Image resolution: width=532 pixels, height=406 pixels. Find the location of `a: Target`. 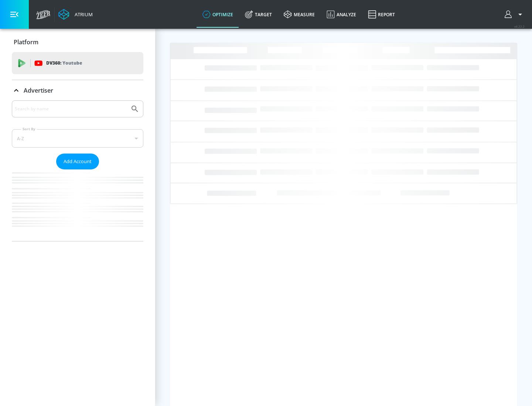

a: Target is located at coordinates (258, 14).